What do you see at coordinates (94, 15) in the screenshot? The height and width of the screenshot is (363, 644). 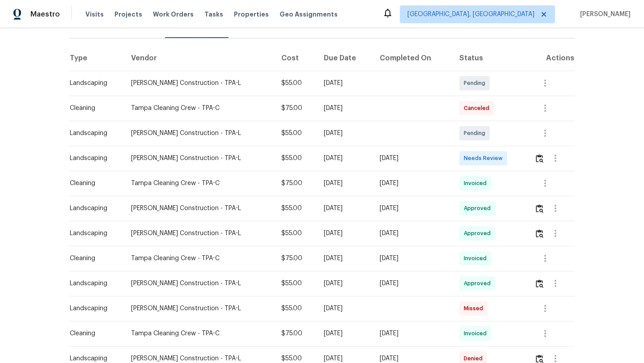 I see `span: Visits` at bounding box center [94, 15].